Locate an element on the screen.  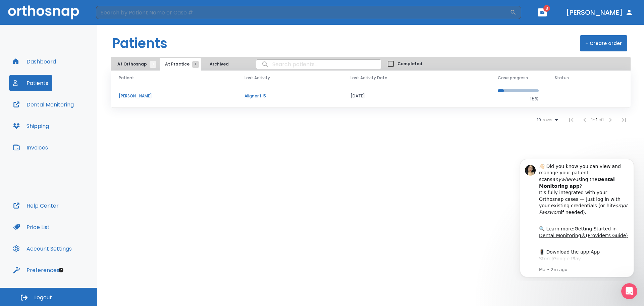
button: Shipping is located at coordinates (31, 126).